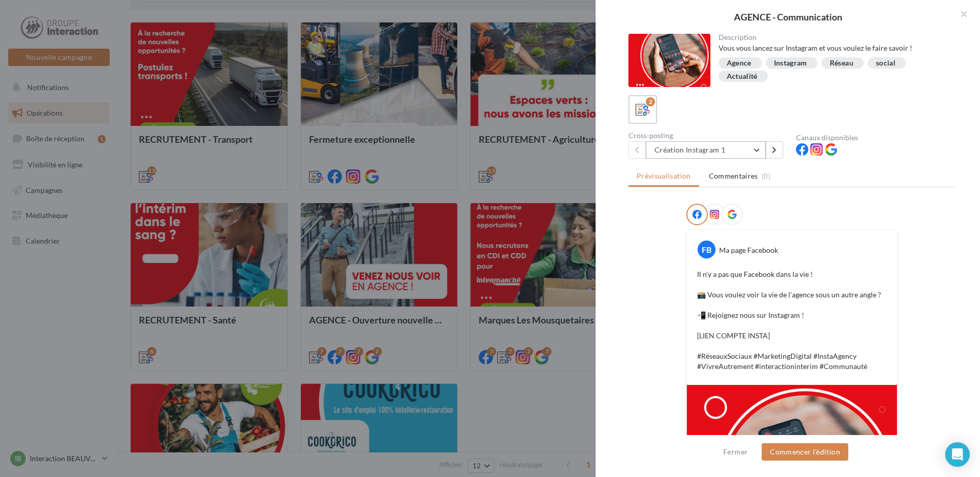  I want to click on span: Commentaires, so click(734, 176).